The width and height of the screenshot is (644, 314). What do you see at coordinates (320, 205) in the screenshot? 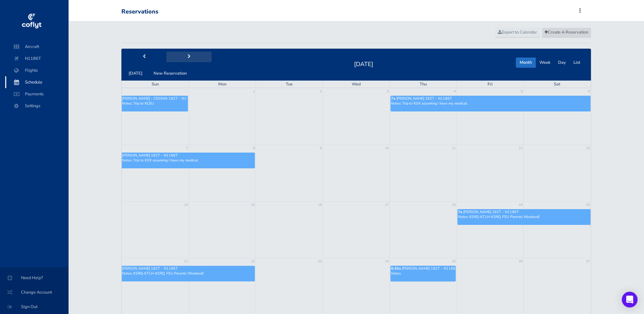
I see `a: 16` at bounding box center [320, 205].